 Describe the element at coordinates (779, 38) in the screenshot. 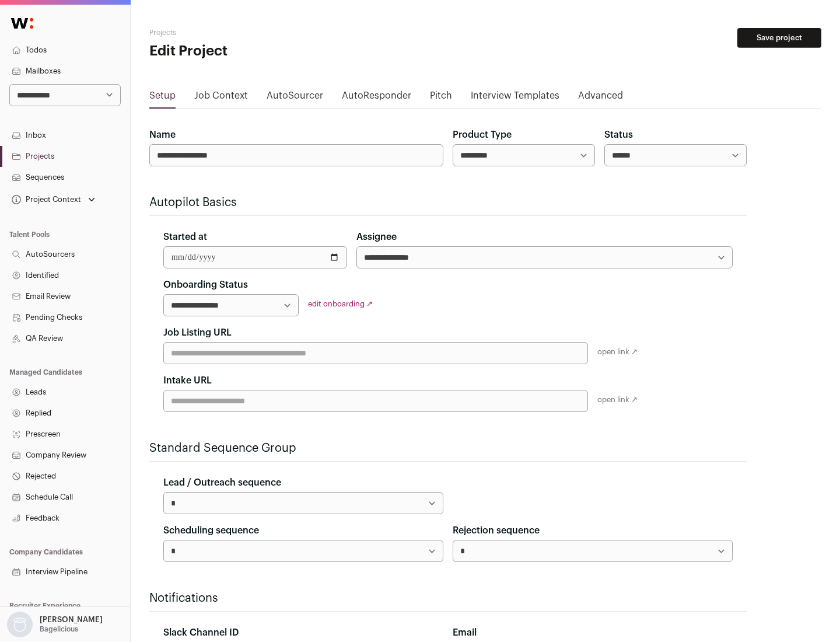

I see `button: Save project` at that location.